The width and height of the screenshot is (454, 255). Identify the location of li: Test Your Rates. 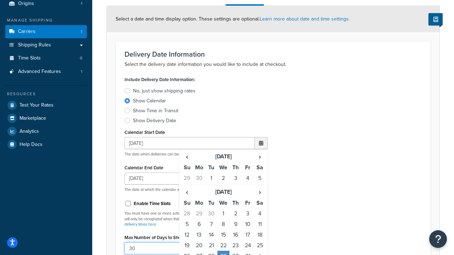
(46, 105).